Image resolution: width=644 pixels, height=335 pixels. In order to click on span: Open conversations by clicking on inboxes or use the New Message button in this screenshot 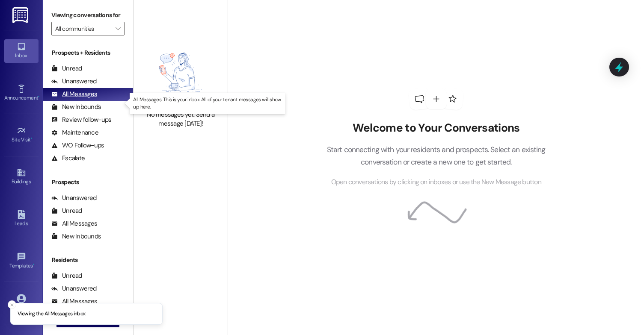, I will do `click(436, 182)`.